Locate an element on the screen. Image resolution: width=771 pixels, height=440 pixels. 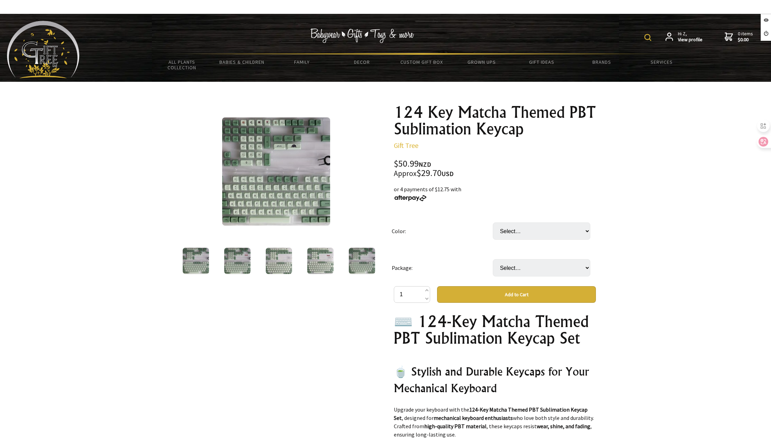
span: Hi Z, is located at coordinates (690, 37).